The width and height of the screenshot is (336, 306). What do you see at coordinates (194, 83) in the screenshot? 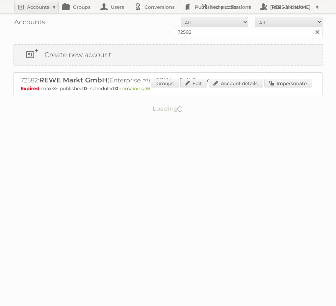
I see `a: Edit` at bounding box center [194, 83].